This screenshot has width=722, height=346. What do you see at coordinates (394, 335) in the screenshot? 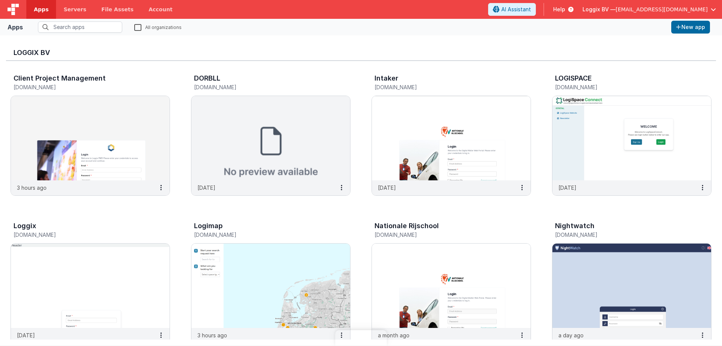
I see `p: a month ago` at bounding box center [394, 335].